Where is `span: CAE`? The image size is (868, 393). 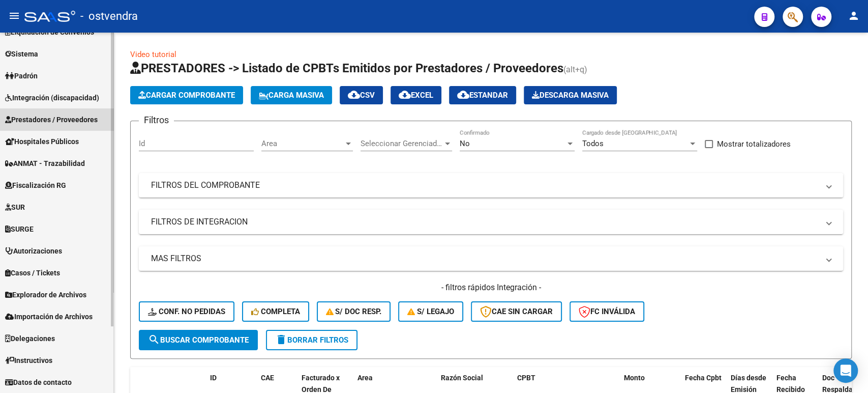 span: CAE is located at coordinates (268, 378).